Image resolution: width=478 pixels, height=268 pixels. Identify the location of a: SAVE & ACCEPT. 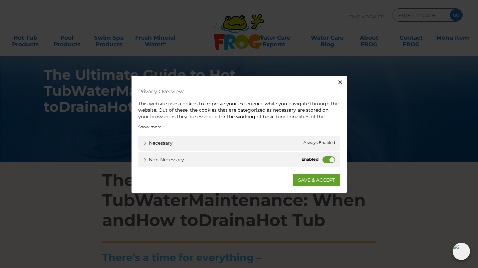
(316, 180).